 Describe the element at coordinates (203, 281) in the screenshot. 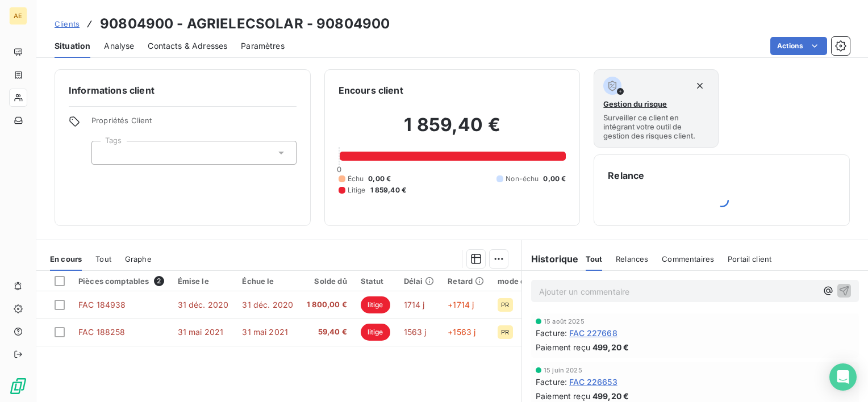

I see `div: Émise le` at that location.